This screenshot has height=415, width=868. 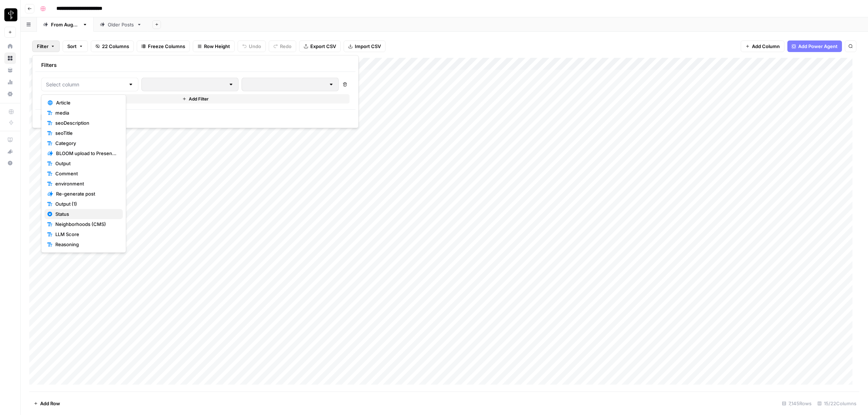 I want to click on span: Article, so click(x=87, y=103).